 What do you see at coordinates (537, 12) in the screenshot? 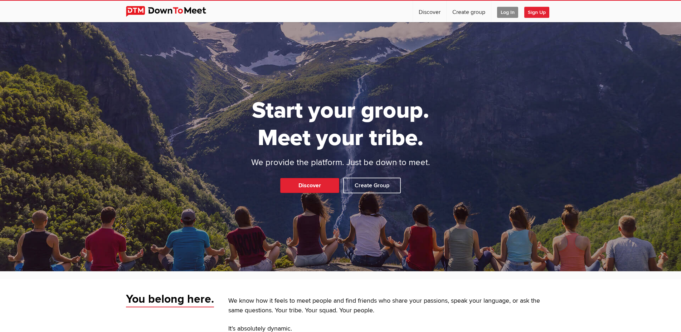
I see `span: Sign Up` at bounding box center [537, 12].